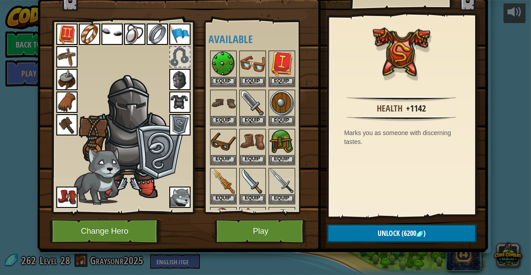  Describe the element at coordinates (408, 233) in the screenshot. I see `span: (6200` at that location.